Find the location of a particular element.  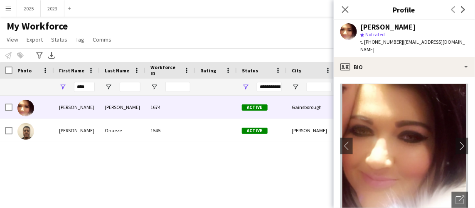

div: Onaeze is located at coordinates (123, 130).